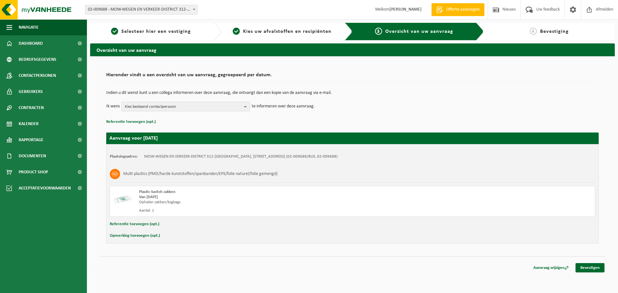 This screenshot has width=618, height=293. Describe the element at coordinates (283, 107) in the screenshot. I see `p: te informeren over deze aanvraag.` at that location.